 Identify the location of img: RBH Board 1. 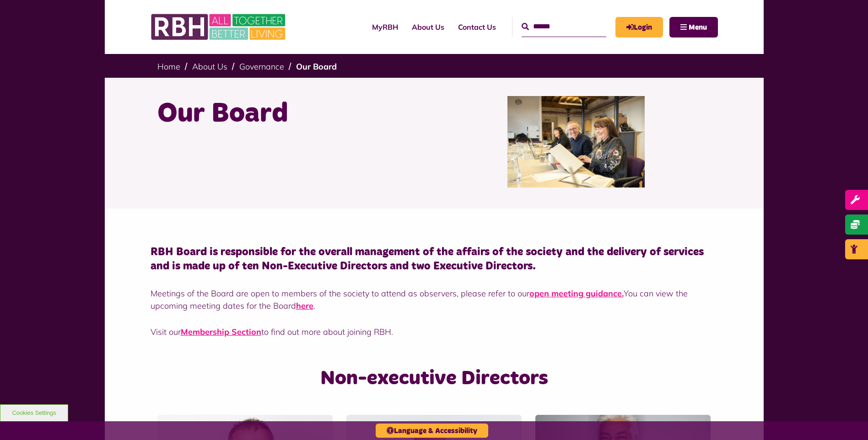
(576, 142).